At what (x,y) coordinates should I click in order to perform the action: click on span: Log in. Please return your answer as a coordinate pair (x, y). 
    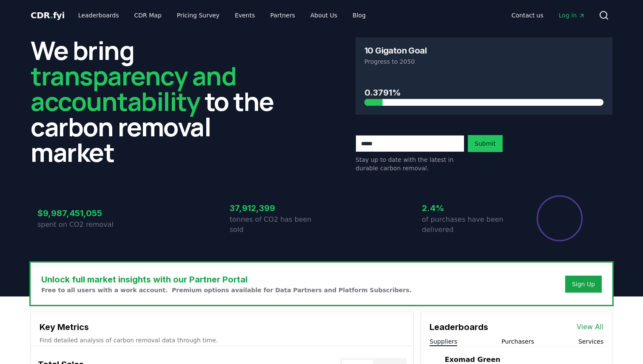
    Looking at the image, I should click on (572, 15).